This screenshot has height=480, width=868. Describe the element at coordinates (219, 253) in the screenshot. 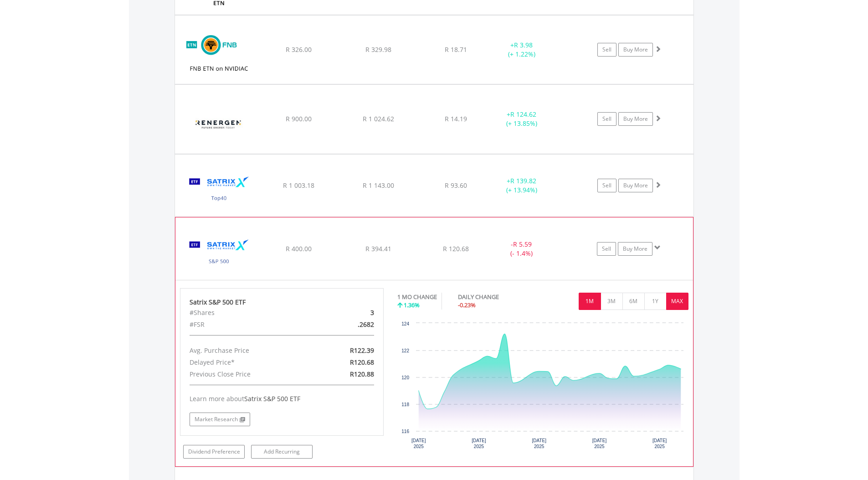

I see `img: EQU.ZA.STX500.png` at that location.